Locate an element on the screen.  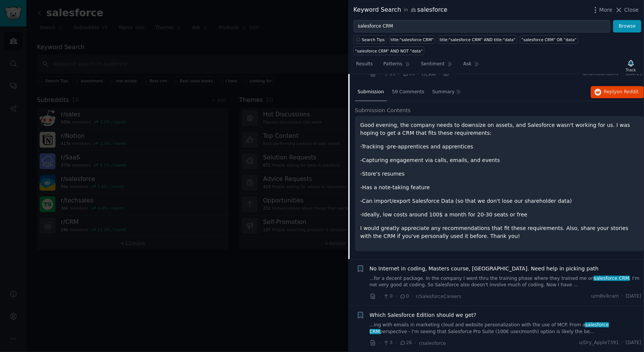
div: Track is located at coordinates (631, 70).